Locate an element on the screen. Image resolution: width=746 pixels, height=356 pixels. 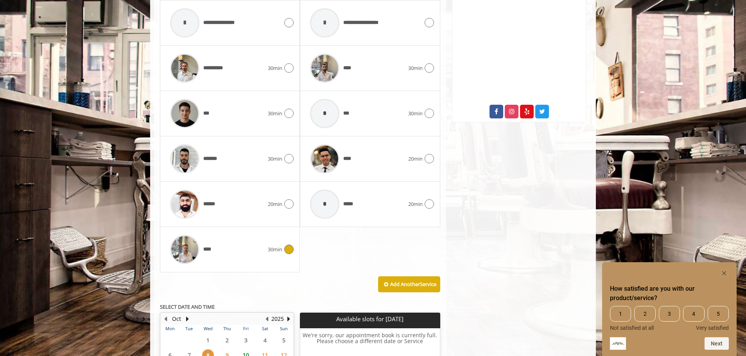
th: Sat is located at coordinates (265, 329).